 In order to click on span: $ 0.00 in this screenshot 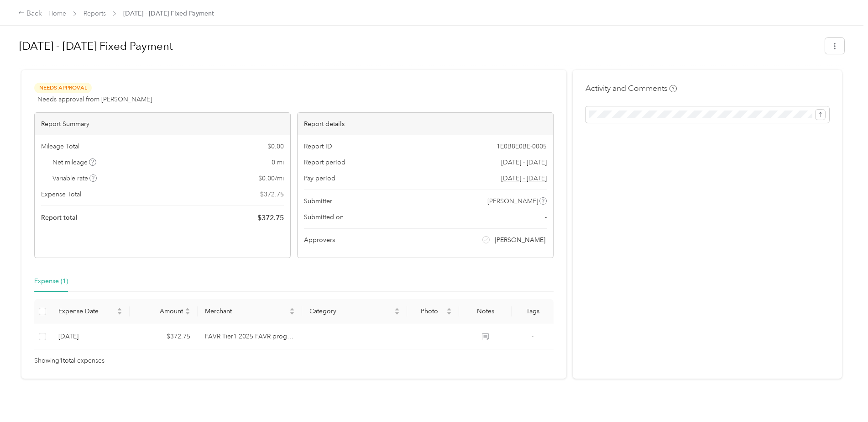, I will do `click(275, 146)`.